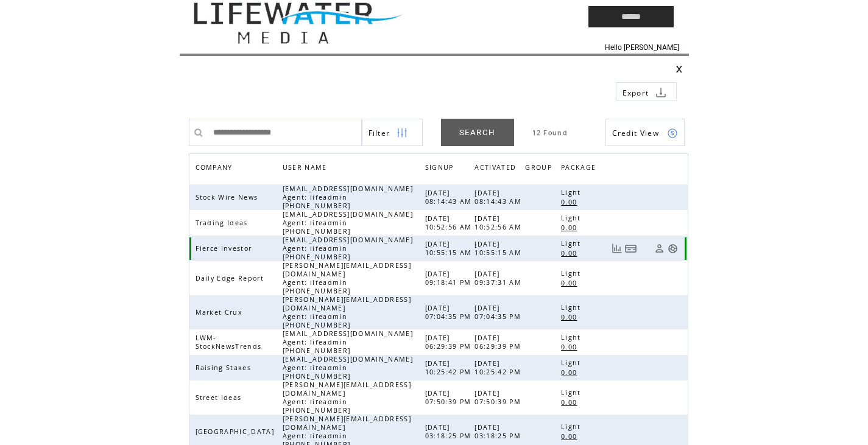  I want to click on span: 12 Found, so click(550, 133).